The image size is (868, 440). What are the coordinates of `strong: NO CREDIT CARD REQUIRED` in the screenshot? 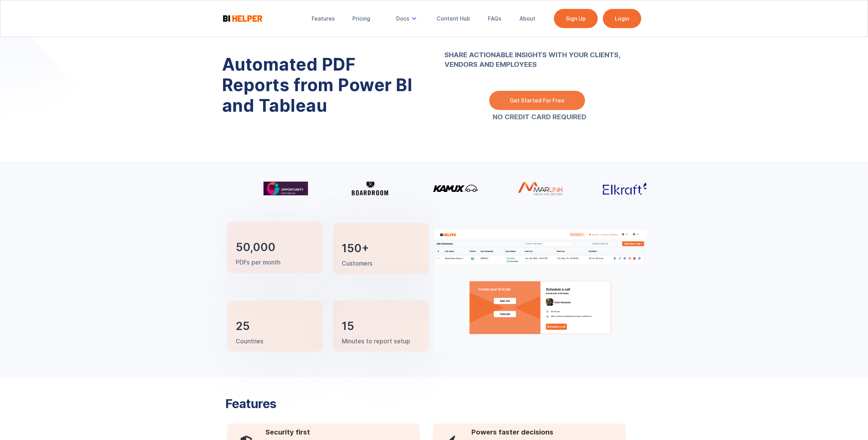 It's located at (540, 117).